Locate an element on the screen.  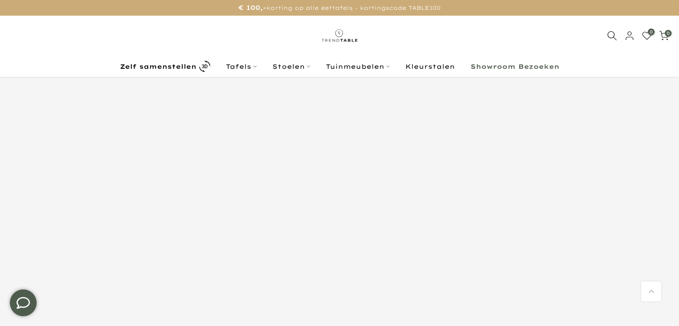
b: Showroom Bezoeken is located at coordinates (515, 67).